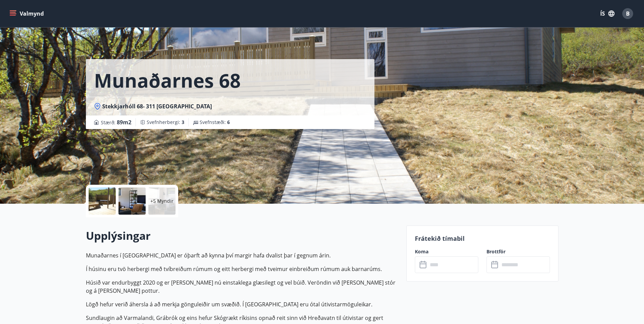  Describe the element at coordinates (162, 201) in the screenshot. I see `p: +5 Myndir` at that location.